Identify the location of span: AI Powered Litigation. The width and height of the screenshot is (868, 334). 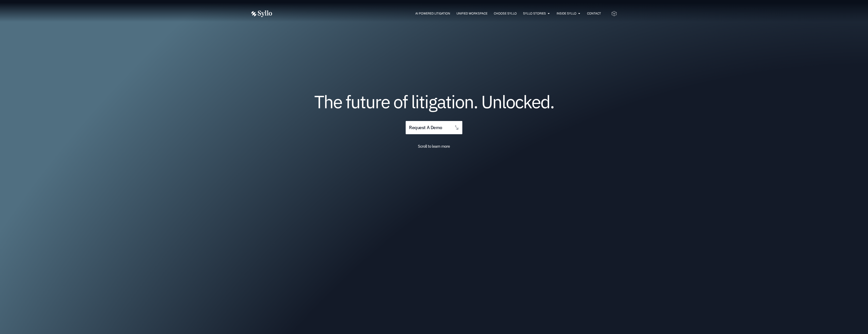
(433, 13).